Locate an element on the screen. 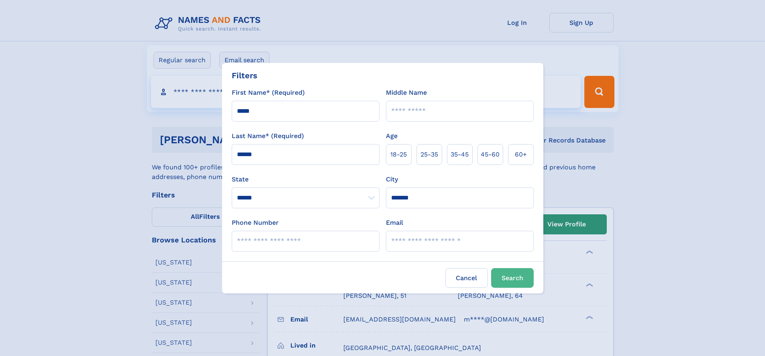 This screenshot has height=356, width=765. label: Phone Number is located at coordinates (255, 223).